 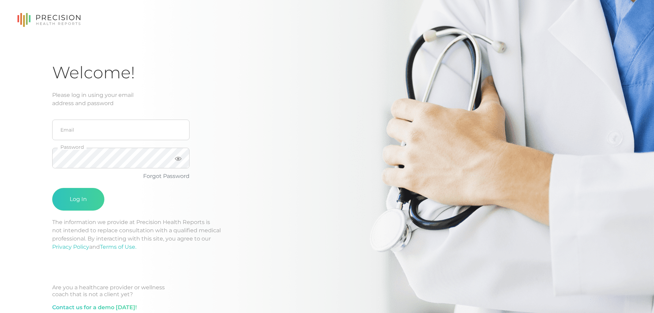 I want to click on h1: Welcome!, so click(x=327, y=72).